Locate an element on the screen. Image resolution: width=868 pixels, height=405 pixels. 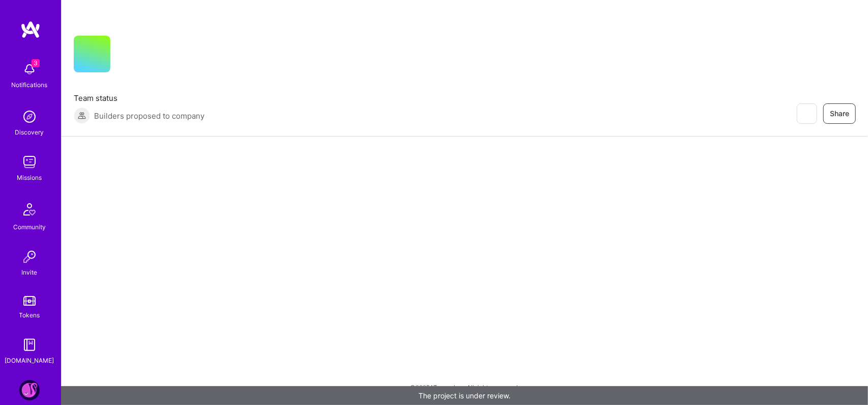
img: tokens is located at coordinates (30, 300).